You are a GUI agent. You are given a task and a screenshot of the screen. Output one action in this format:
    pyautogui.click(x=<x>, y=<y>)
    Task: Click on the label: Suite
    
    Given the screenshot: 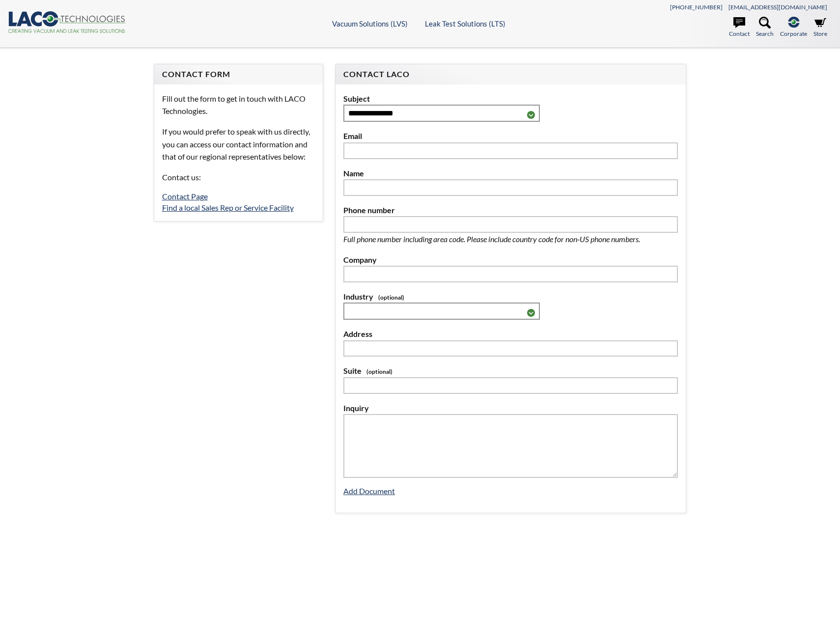 What is the action you would take?
    pyautogui.click(x=510, y=371)
    